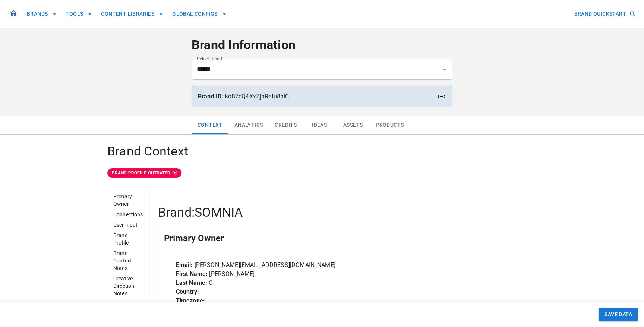 The height and width of the screenshot is (327, 644). What do you see at coordinates (604, 14) in the screenshot?
I see `button: BRAND QUICKSTART` at bounding box center [604, 14].